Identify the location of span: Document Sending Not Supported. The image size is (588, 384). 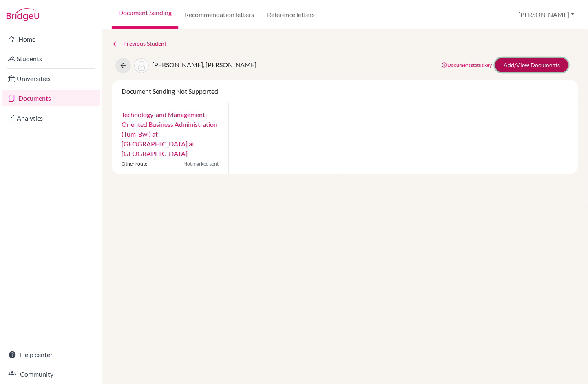
(169, 91).